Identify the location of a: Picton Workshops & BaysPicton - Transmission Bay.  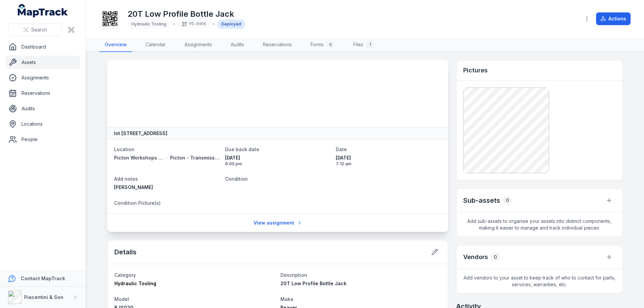
(166, 158).